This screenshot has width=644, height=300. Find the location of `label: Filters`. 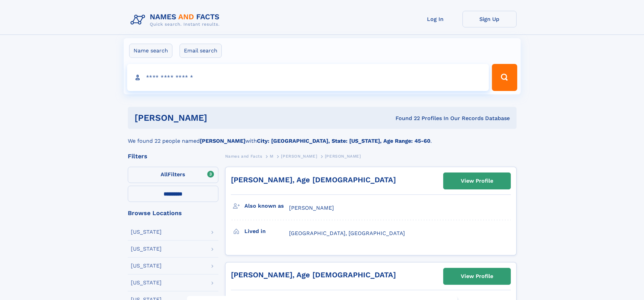

label: Filters is located at coordinates (173, 175).